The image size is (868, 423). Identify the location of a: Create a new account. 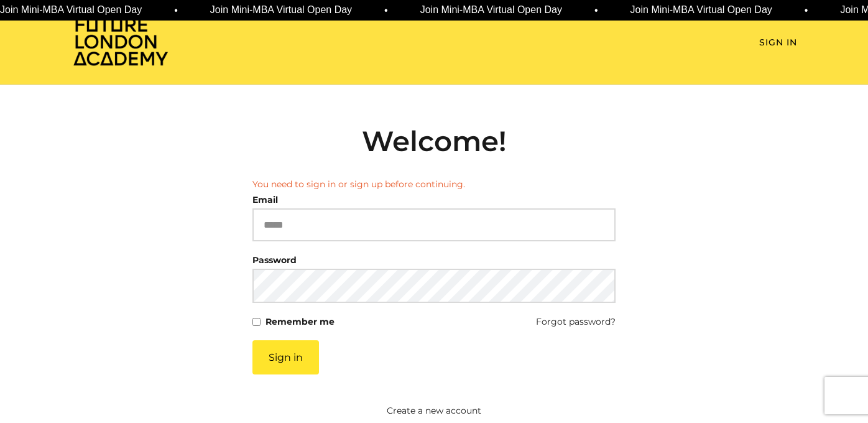
(434, 411).